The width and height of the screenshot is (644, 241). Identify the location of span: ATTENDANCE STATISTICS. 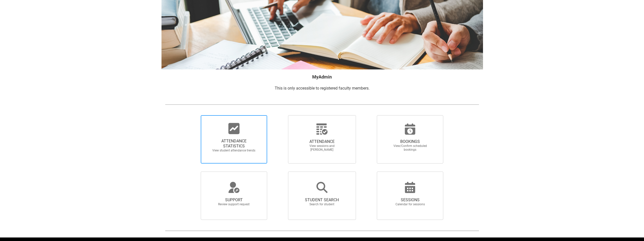
(234, 144).